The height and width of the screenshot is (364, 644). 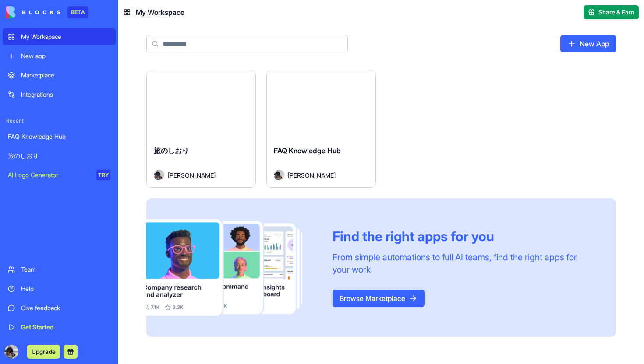 I want to click on a: New app, so click(x=59, y=56).